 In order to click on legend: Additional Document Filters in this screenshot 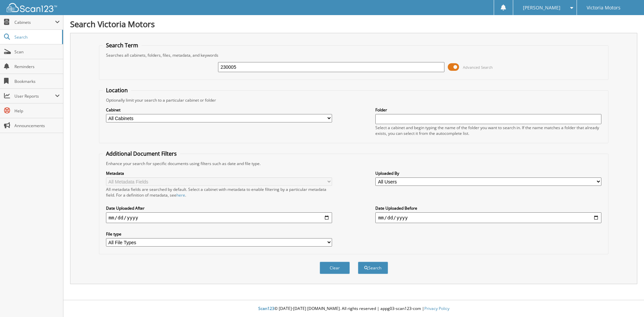, I will do `click(141, 154)`.